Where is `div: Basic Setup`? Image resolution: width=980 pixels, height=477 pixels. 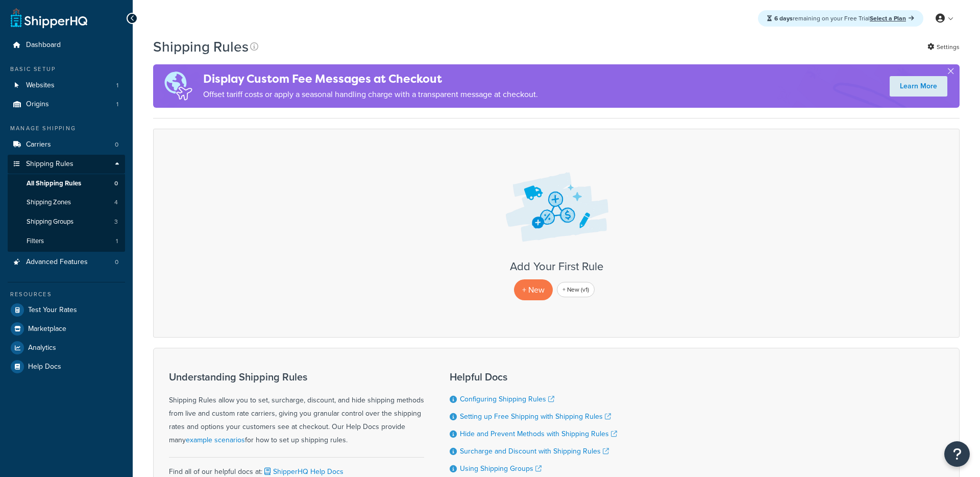 div: Basic Setup is located at coordinates (66, 69).